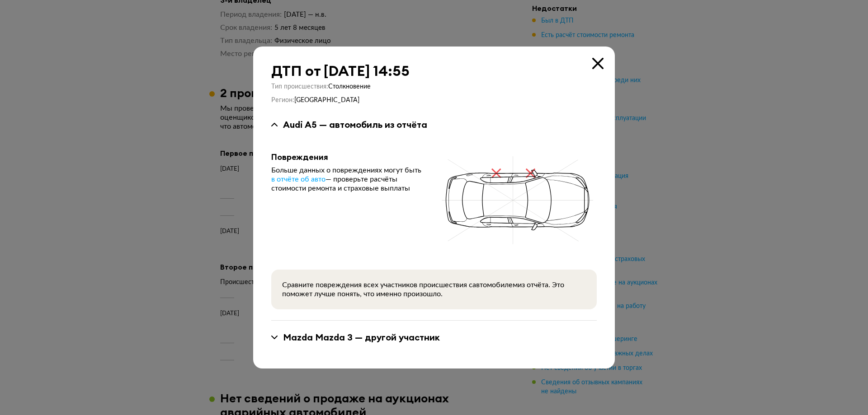 This screenshot has height=415, width=868. I want to click on div: Повреждения, so click(348, 157).